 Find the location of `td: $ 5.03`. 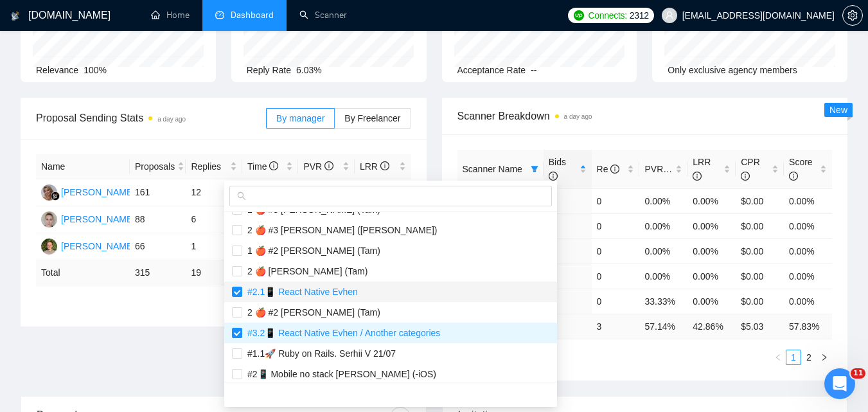

td: $ 5.03 is located at coordinates (759, 326).